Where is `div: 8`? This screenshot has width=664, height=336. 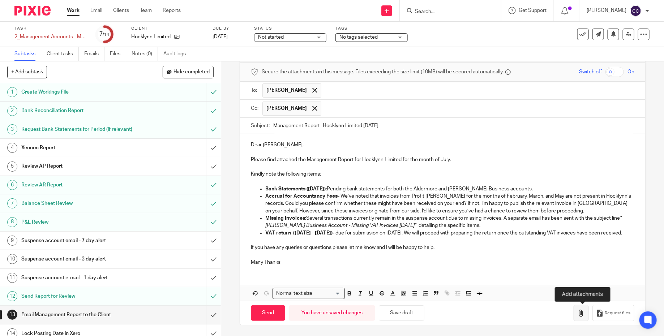
div: 8 is located at coordinates (12, 222).